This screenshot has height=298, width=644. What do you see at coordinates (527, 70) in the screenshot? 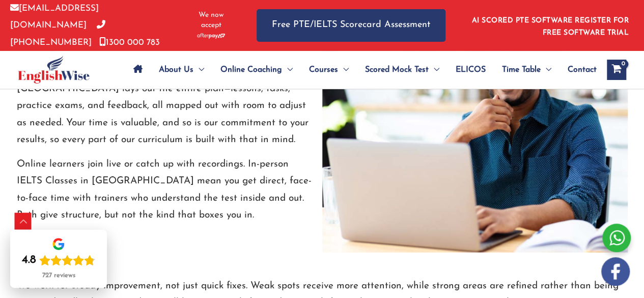
I see `a: Time TableMenu Toggle` at bounding box center [527, 70].